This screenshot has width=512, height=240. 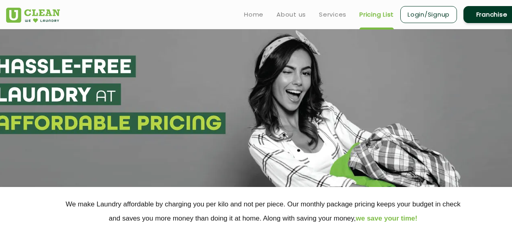 I want to click on a: About us, so click(x=291, y=15).